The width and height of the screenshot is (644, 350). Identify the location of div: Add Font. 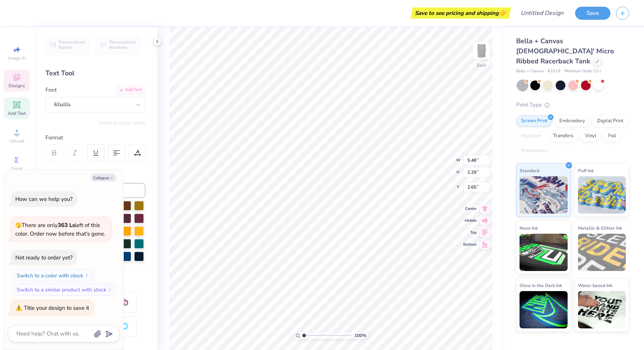
(131, 90).